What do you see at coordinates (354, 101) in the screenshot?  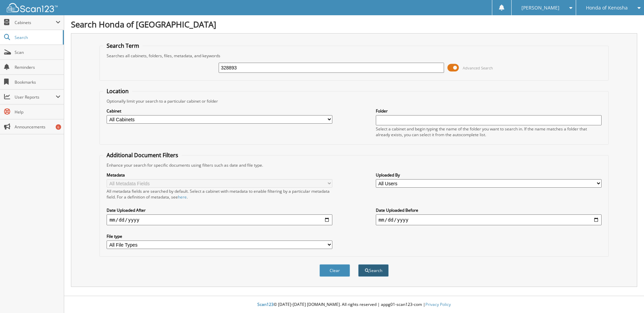 I see `div: Optionally limit your search to a particular cabinet or folder` at bounding box center [354, 101].